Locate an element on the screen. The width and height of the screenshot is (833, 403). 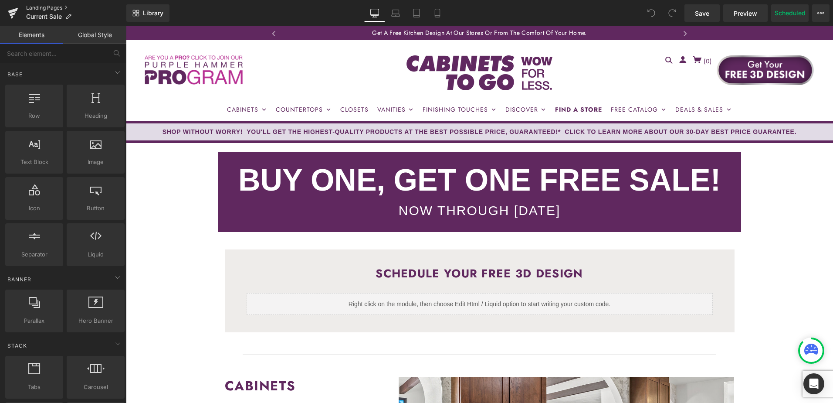
span: Parallax is located at coordinates (34, 320).